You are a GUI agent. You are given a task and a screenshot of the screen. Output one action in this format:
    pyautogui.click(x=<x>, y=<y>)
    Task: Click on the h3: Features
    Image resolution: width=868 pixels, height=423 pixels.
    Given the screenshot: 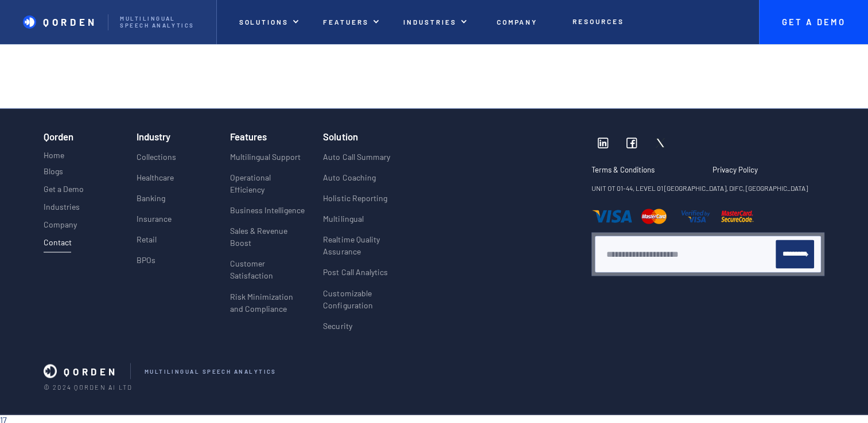 What is the action you would take?
    pyautogui.click(x=249, y=136)
    